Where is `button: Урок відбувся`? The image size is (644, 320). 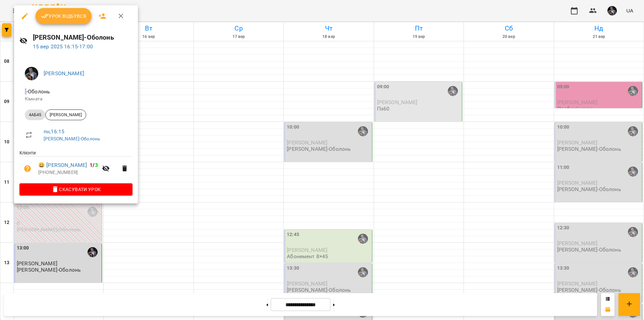 button: Урок відбувся is located at coordinates (64, 16).